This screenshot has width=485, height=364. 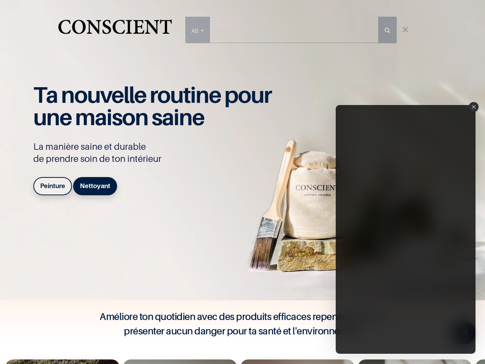 What do you see at coordinates (473, 107) in the screenshot?
I see `div: Close` at bounding box center [473, 107].